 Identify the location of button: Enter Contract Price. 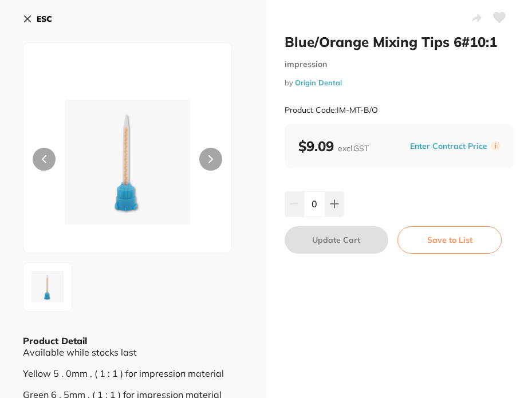
(448, 146).